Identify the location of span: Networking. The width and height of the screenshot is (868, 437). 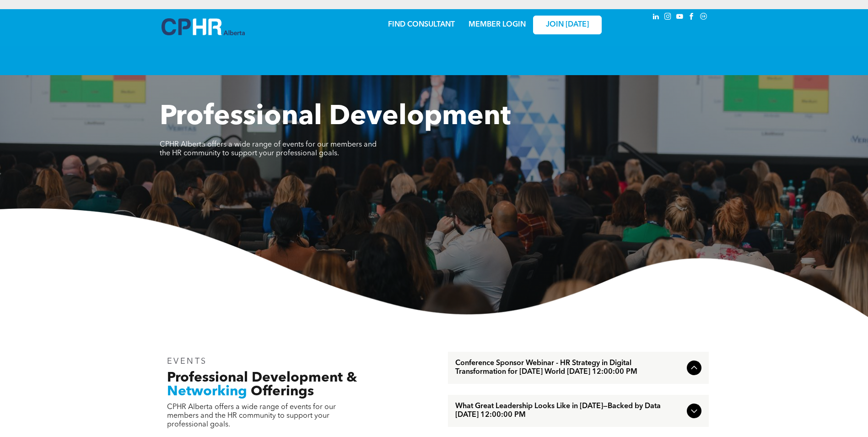
(207, 391).